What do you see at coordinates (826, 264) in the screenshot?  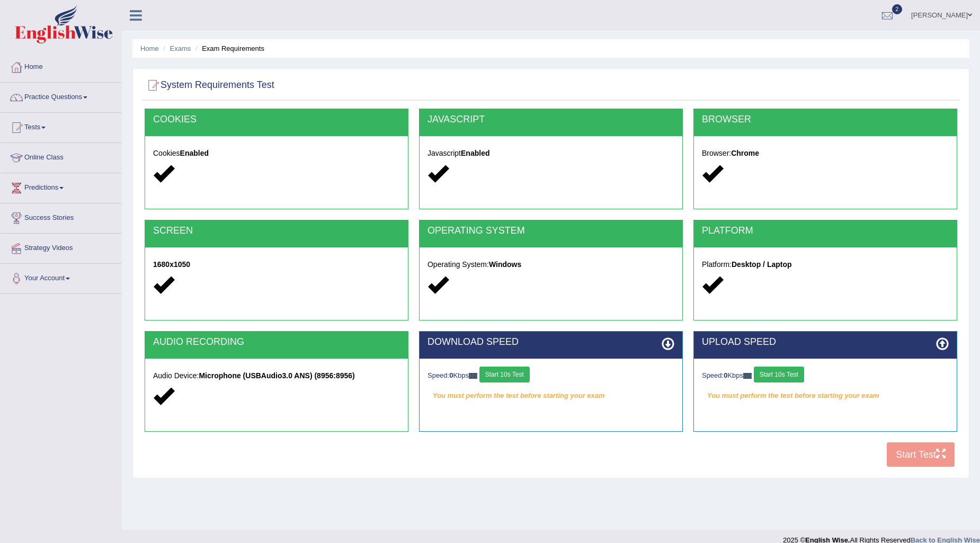 I see `h5: Platform:` at bounding box center [826, 264].